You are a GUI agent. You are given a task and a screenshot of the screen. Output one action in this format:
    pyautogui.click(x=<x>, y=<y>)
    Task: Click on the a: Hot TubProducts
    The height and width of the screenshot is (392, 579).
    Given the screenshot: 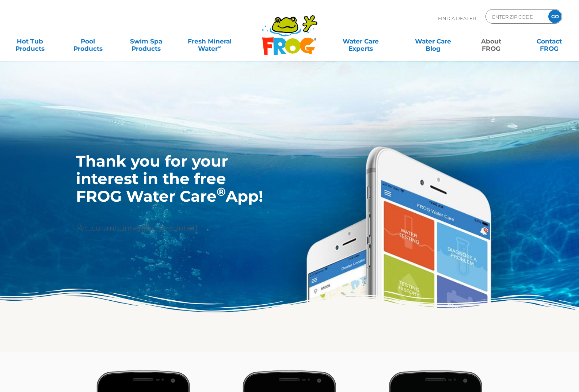 What is the action you would take?
    pyautogui.click(x=30, y=42)
    